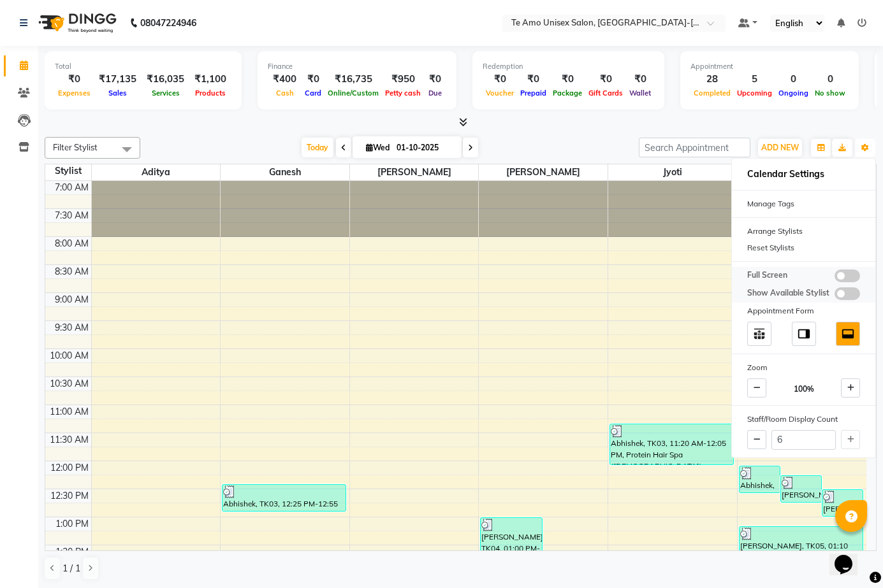 The image size is (883, 588). I want to click on span: Filter Stylist, so click(76, 147).